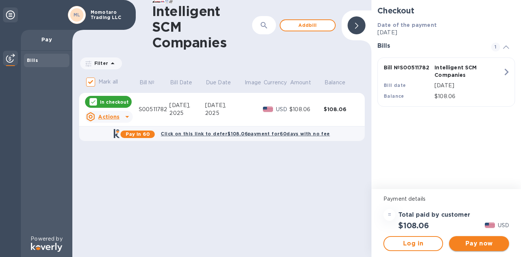  Describe the element at coordinates (181, 82) in the screenshot. I see `p: Bill Date` at that location.